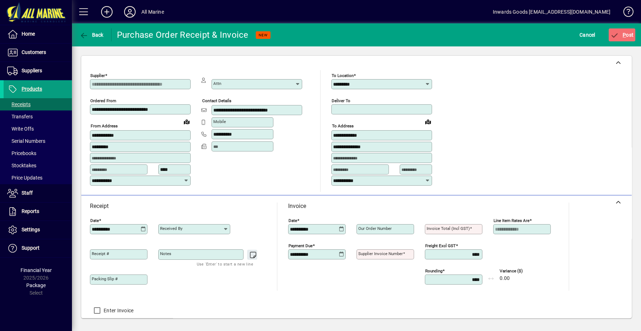  Describe the element at coordinates (152, 12) in the screenshot. I see `div: All Marine` at that location.